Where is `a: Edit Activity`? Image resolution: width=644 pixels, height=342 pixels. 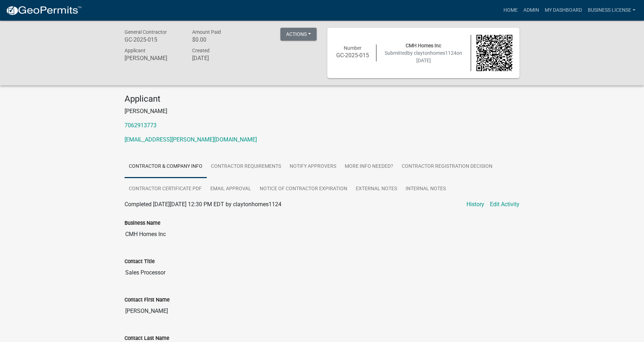
a: Edit Activity is located at coordinates (504, 204).